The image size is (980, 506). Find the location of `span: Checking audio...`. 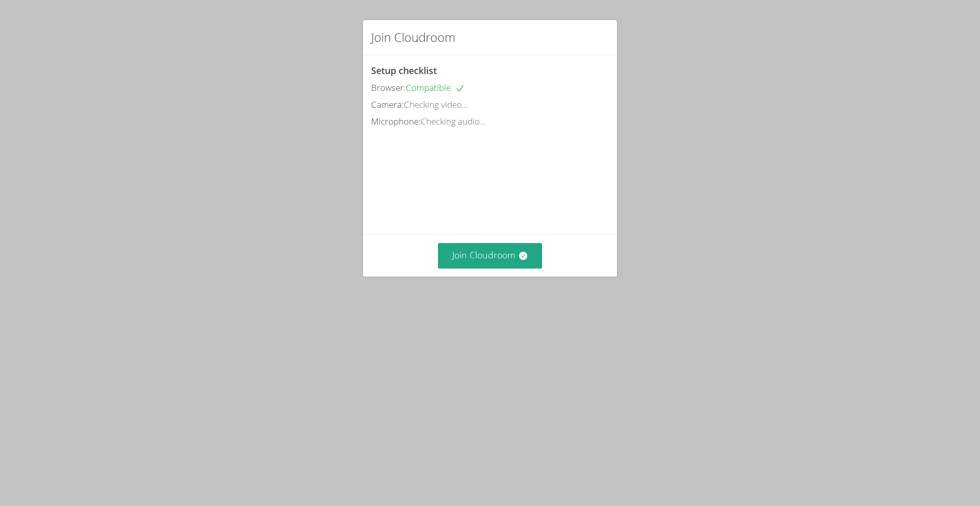

span: Checking audio... is located at coordinates (453, 121).